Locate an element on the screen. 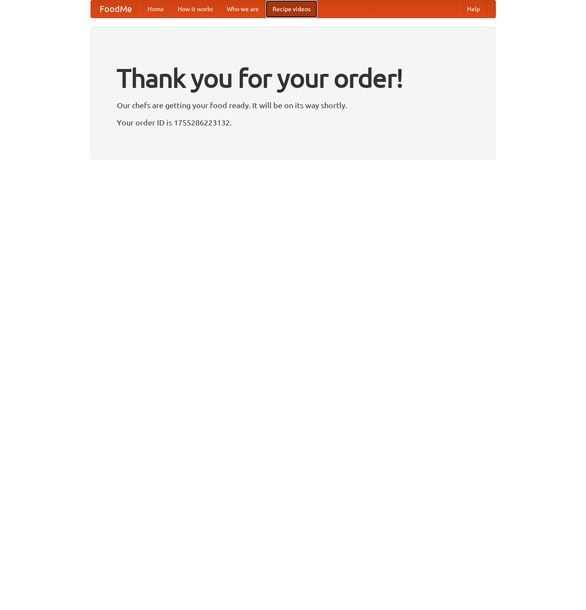 This screenshot has width=586, height=610. a: How it works is located at coordinates (195, 9).